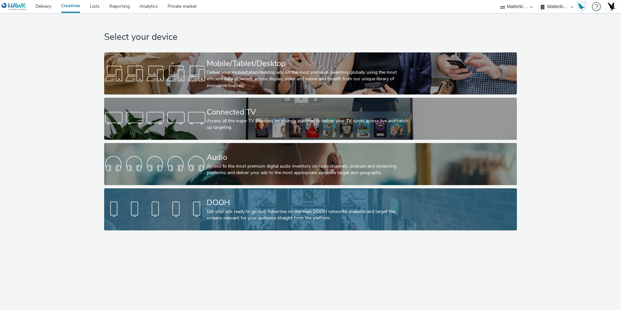 This screenshot has width=621, height=310. I want to click on img: Account UK, so click(611, 6).